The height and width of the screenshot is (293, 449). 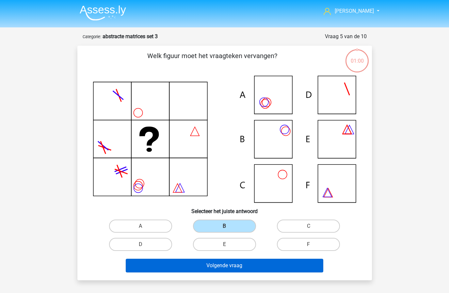 I want to click on p: Welk figuur moet het vraagteken vervangen?, so click(x=212, y=61).